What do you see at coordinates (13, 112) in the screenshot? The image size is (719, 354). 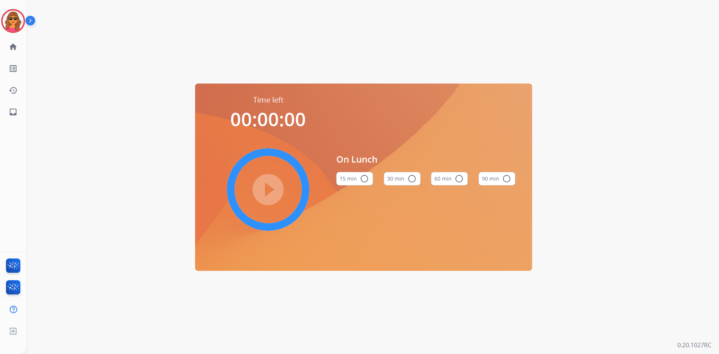 I see `mat-icon: inbox` at bounding box center [13, 112].